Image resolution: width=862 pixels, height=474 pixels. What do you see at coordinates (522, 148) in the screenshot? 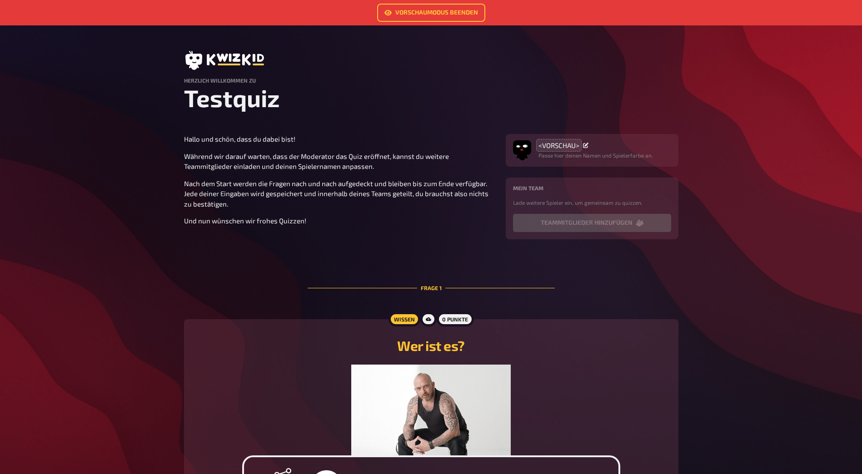
I see `img: Avatar` at bounding box center [522, 148].